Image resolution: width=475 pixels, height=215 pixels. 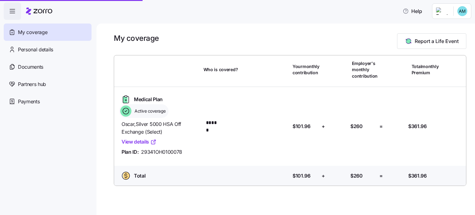 I want to click on span: Employer's monthly contribution, so click(x=365, y=70).